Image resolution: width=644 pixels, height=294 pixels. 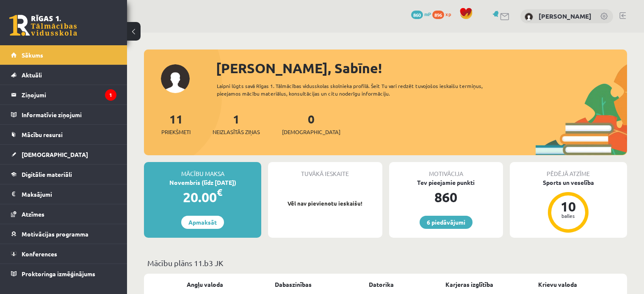 What do you see at coordinates (32, 55) in the screenshot?
I see `span: Sākums` at bounding box center [32, 55].